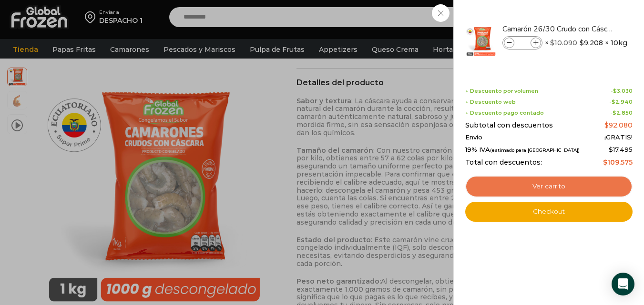  Describe the element at coordinates (522, 150) in the screenshot. I see `span: 19% IVA` at that location.